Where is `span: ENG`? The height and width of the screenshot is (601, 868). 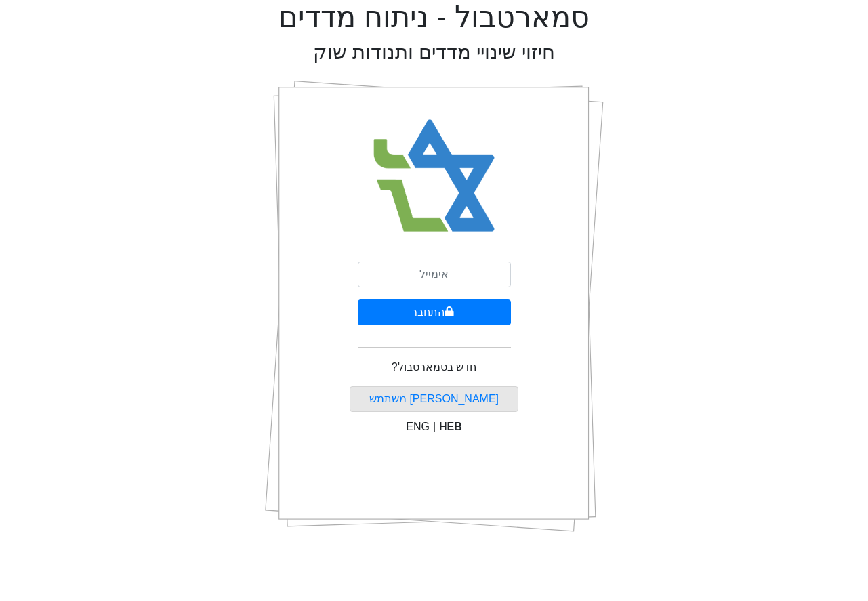
span: ENG is located at coordinates (417, 426).